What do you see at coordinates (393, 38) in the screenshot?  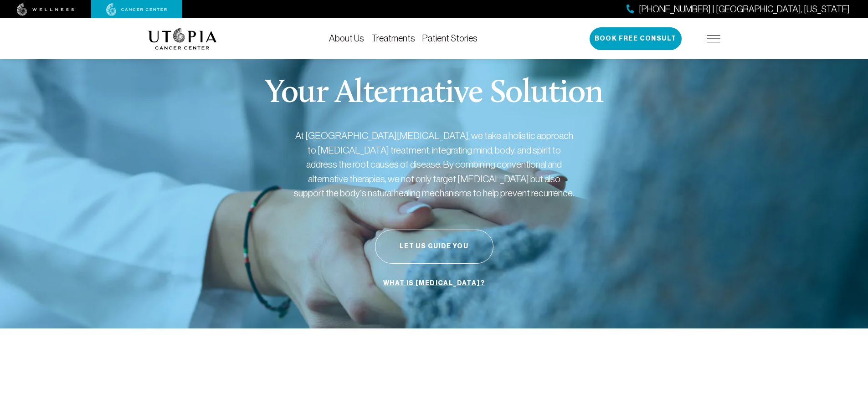 I see `a: Treatments` at bounding box center [393, 38].